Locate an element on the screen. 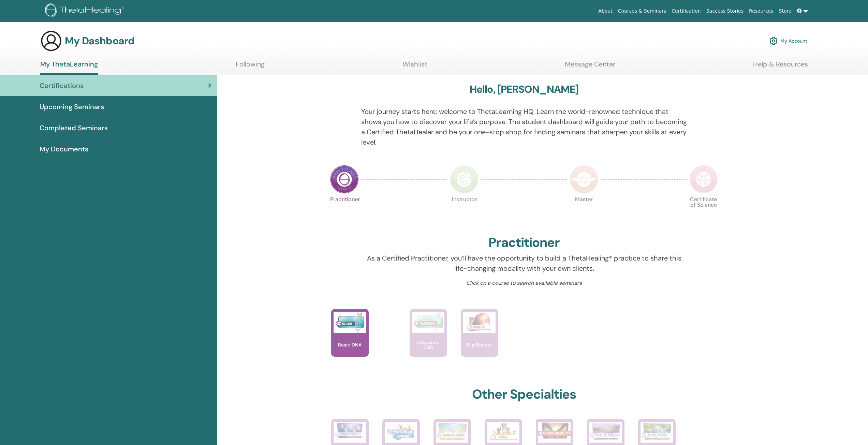  span: My Documents is located at coordinates (63, 149).